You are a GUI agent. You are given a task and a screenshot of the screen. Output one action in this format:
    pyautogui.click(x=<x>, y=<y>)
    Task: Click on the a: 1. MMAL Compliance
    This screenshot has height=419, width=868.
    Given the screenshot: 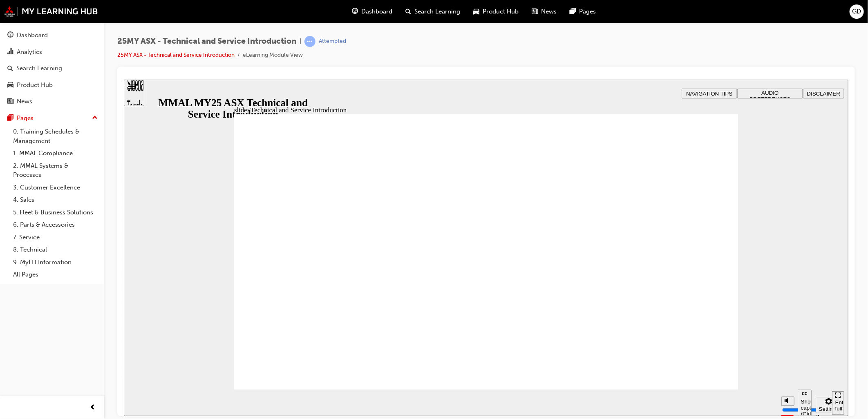 What is the action you would take?
    pyautogui.click(x=55, y=153)
    